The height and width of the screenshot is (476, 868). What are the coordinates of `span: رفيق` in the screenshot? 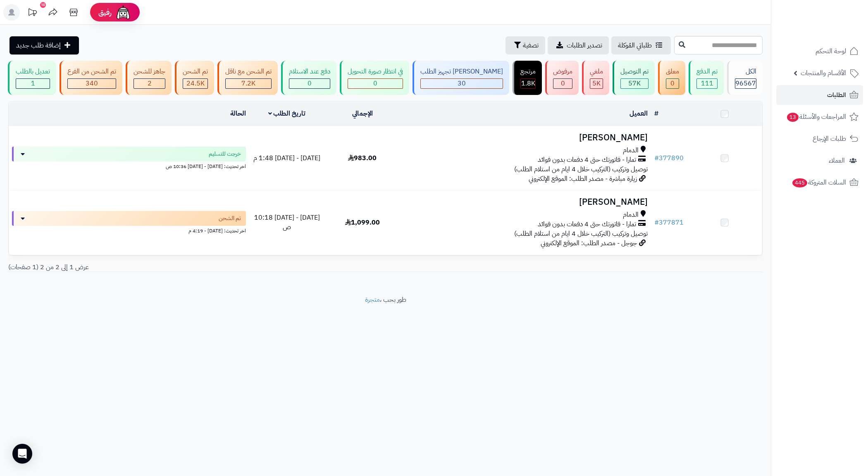 It's located at (105, 13).